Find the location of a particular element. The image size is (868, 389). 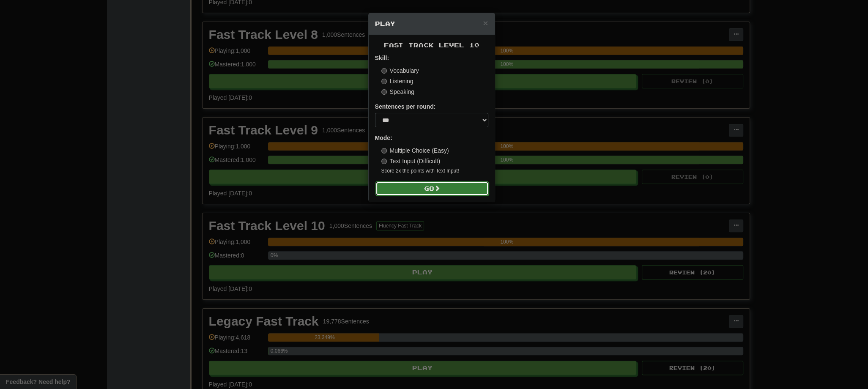

input: Speaking is located at coordinates (384, 92).